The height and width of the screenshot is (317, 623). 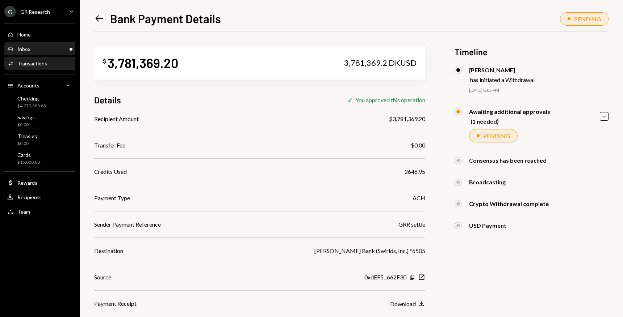 What do you see at coordinates (407, 304) in the screenshot?
I see `button: Download` at bounding box center [407, 304].